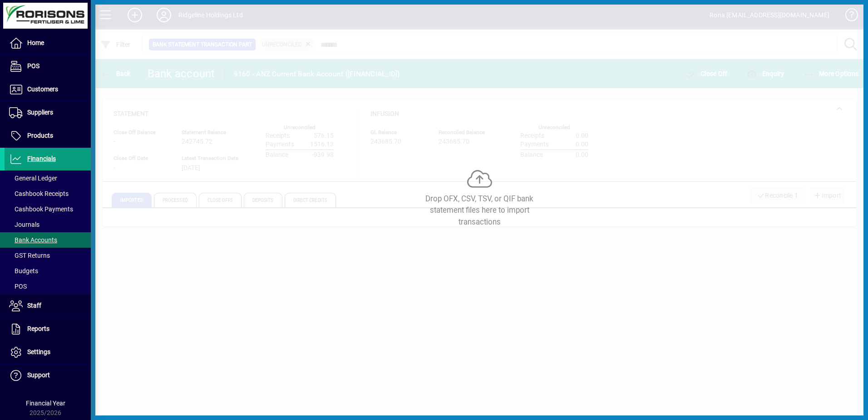 Image resolution: width=868 pixels, height=420 pixels. I want to click on span: Budgets, so click(23, 271).